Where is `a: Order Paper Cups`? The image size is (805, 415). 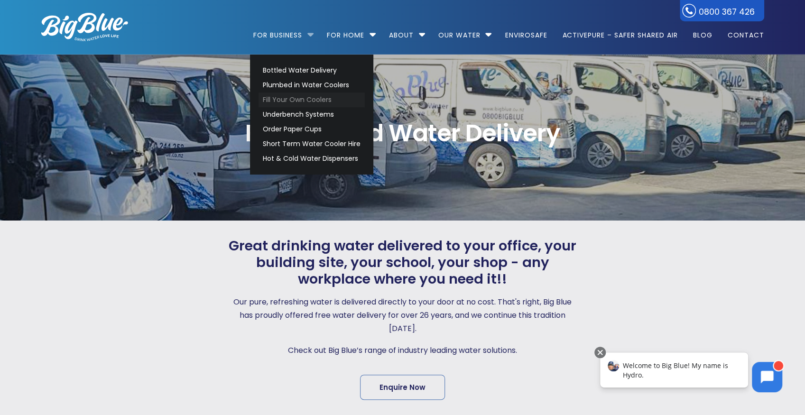 a: Order Paper Cups is located at coordinates (312, 129).